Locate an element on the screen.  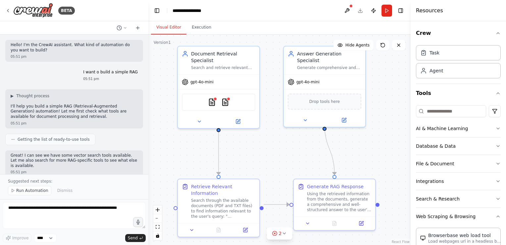
g: Edge from 83df2074-dbb1-483b-9da6-fbd6260a8924 to f199ab1f-66b4-42e8-aec2-5e75554da553 is located at coordinates (330, 149).